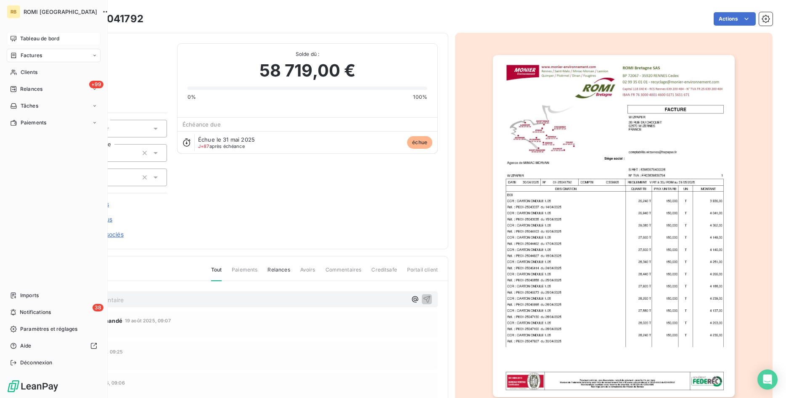  What do you see at coordinates (53, 346) in the screenshot?
I see `a: Aide` at bounding box center [53, 346].